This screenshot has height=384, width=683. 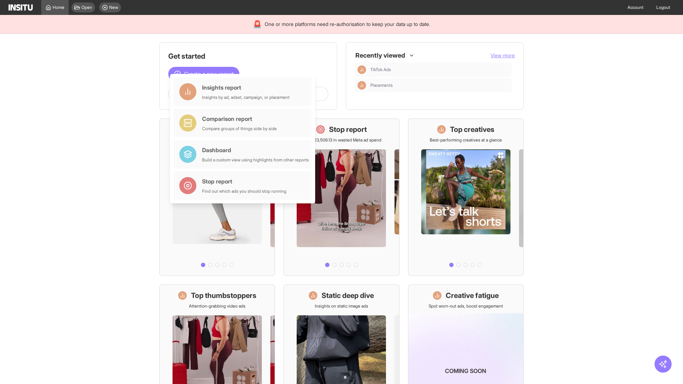 What do you see at coordinates (217, 197) in the screenshot?
I see `a: What's live nowSee all active ads instantly` at bounding box center [217, 197].